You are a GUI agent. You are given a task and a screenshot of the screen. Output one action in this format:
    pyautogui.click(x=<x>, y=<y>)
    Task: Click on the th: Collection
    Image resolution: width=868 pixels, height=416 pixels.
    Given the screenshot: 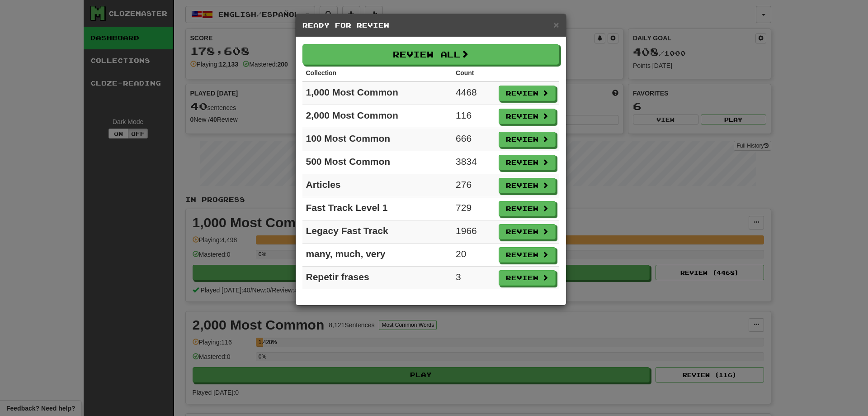 What is the action you would take?
    pyautogui.click(x=378, y=73)
    